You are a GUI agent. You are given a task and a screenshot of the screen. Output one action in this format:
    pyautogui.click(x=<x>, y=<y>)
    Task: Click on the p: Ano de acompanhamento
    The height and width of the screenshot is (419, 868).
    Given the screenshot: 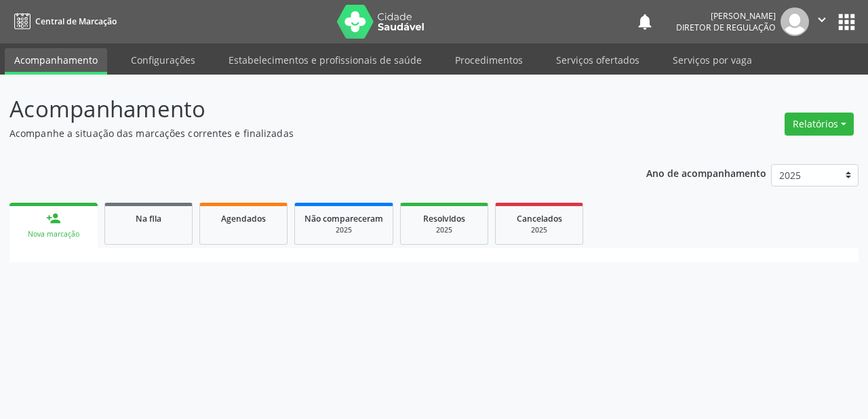 What is the action you would take?
    pyautogui.click(x=705, y=172)
    